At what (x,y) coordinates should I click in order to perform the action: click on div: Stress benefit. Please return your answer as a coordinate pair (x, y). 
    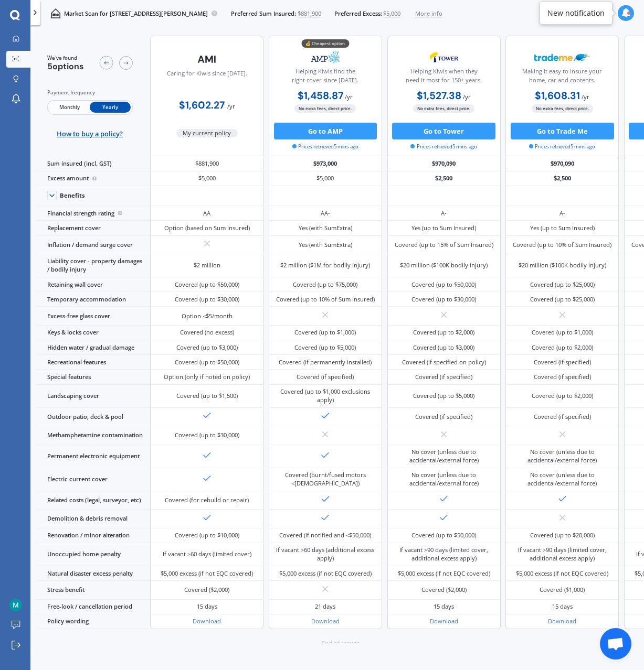
    Looking at the image, I should click on (93, 590).